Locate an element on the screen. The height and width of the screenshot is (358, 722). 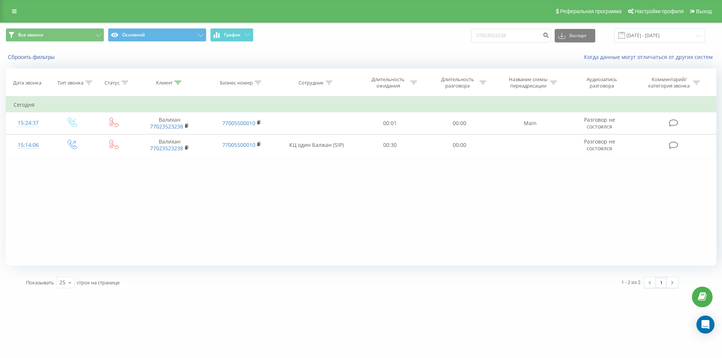
span: Показывать is located at coordinates (40, 283).